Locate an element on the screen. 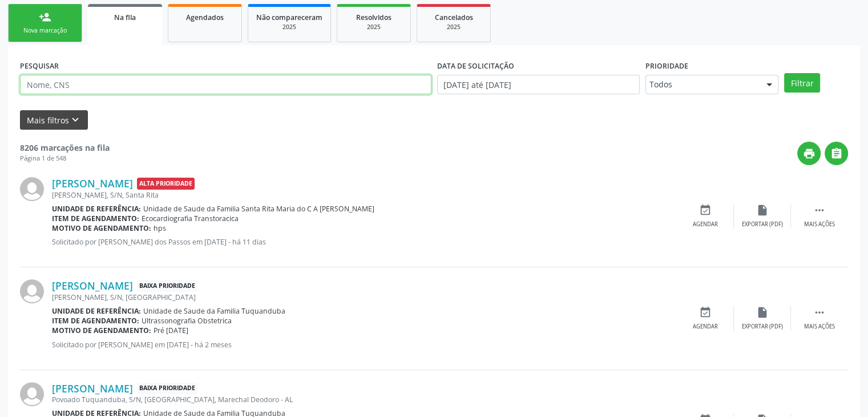 The image size is (868, 417). i: print is located at coordinates (810, 154).